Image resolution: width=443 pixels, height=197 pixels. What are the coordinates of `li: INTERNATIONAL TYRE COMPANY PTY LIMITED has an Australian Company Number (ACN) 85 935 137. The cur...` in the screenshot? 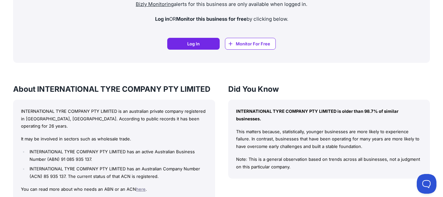 It's located at (118, 172).